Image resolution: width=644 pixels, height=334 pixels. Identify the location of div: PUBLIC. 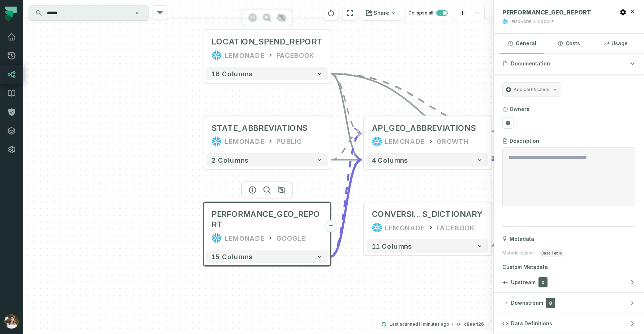
(289, 141).